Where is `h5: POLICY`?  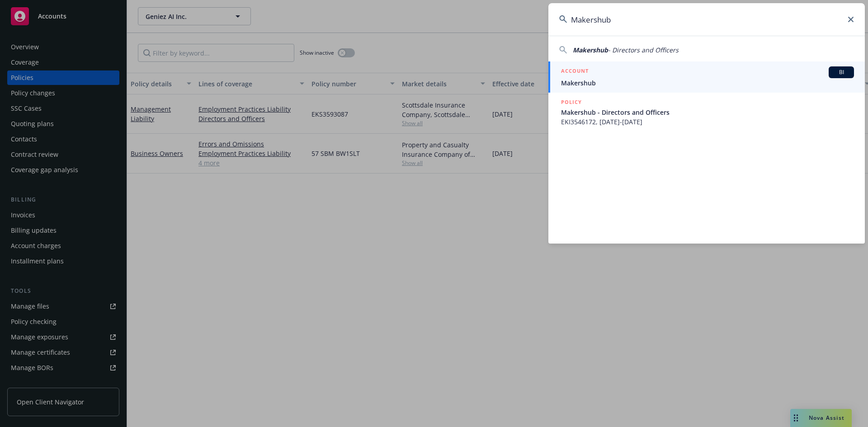
h5: POLICY is located at coordinates (571, 102).